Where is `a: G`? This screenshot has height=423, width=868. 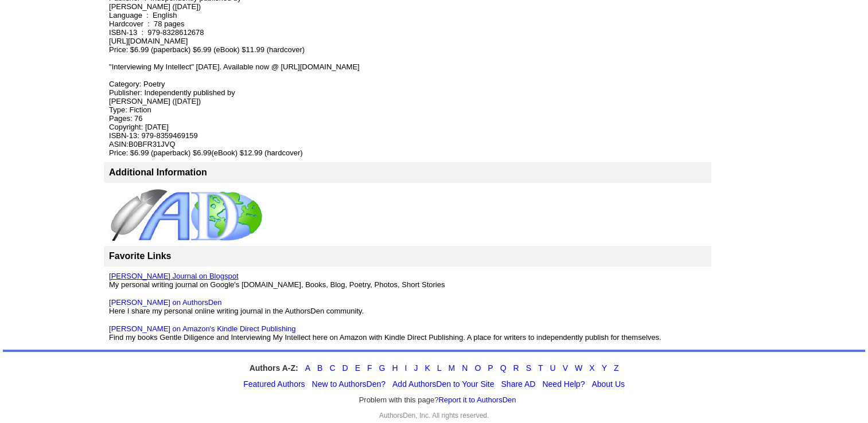 a: G is located at coordinates (381, 368).